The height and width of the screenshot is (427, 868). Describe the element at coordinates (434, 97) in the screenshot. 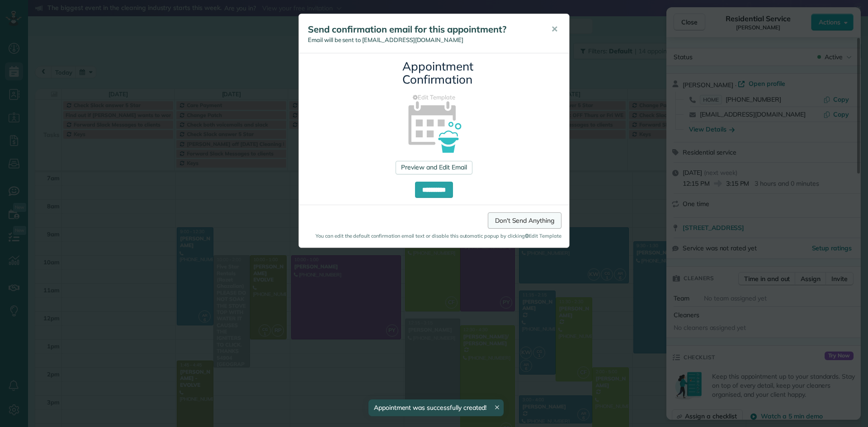

I see `a: Edit Template` at that location.